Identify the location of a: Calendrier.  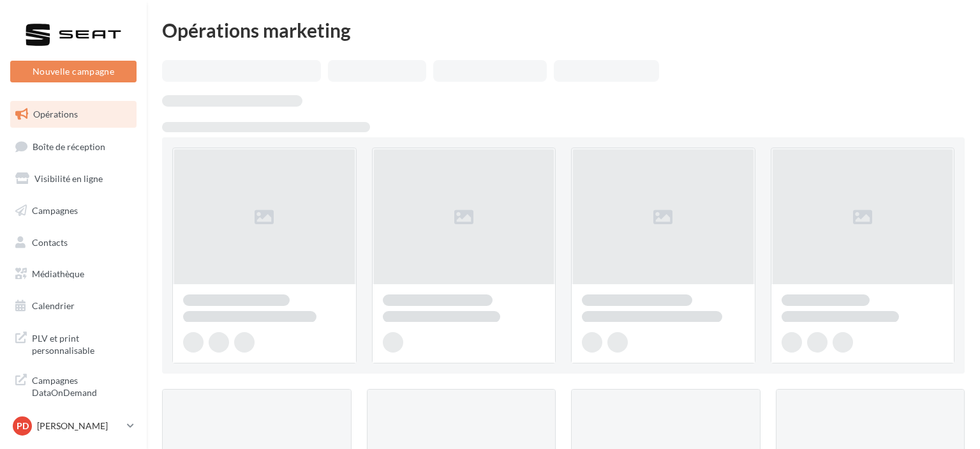
(74, 306).